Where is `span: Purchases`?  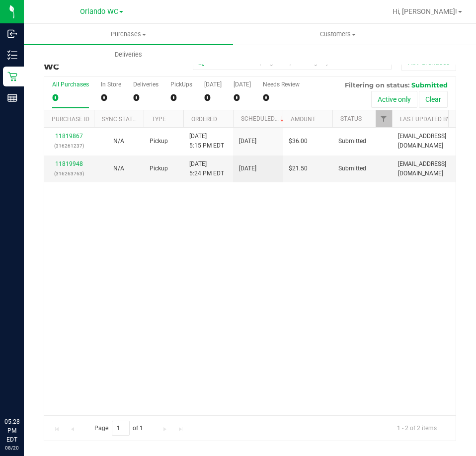 span: Purchases is located at coordinates (128, 34).